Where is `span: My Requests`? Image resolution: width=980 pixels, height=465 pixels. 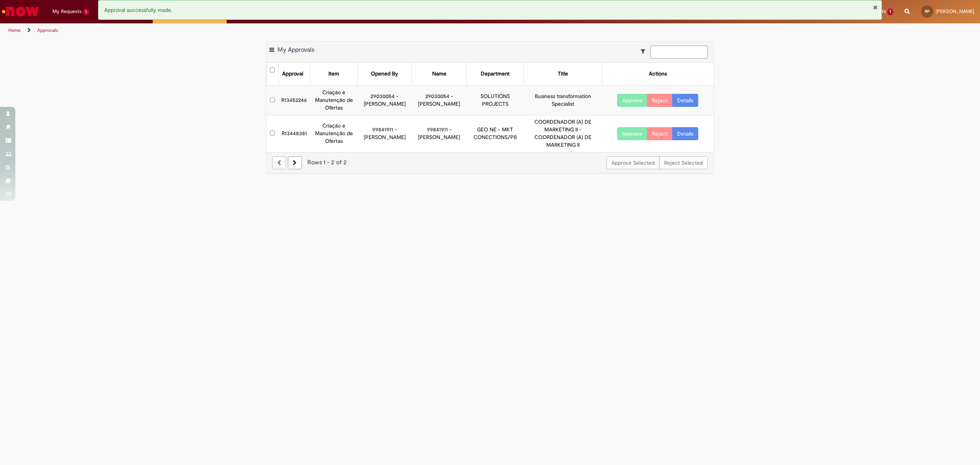 span: My Requests is located at coordinates (67, 11).